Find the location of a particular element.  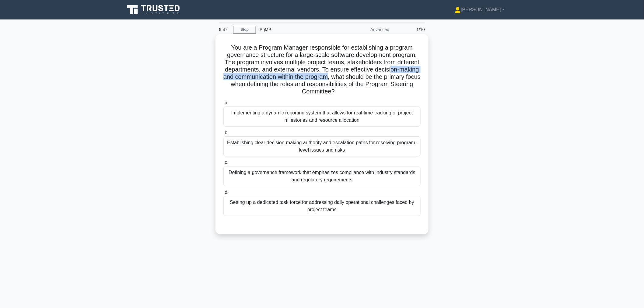

div: Implementing a dynamic reporting system that allows for real-time tracking of project milestones ... is located at coordinates (322, 117).